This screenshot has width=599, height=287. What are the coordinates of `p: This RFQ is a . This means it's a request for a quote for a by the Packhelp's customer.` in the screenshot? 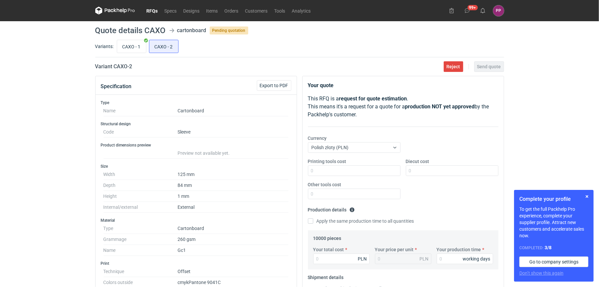 It's located at (403, 107).